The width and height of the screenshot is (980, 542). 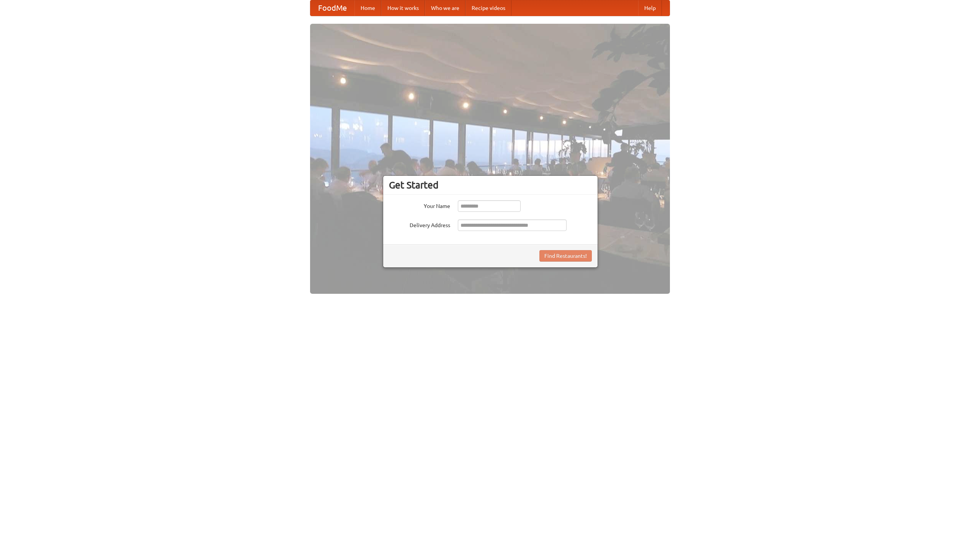 I want to click on a: Who we are, so click(x=445, y=8).